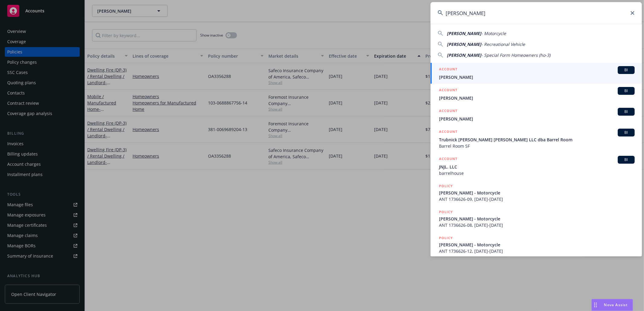 The image size is (644, 311). I want to click on input: Search..., so click(536, 13).